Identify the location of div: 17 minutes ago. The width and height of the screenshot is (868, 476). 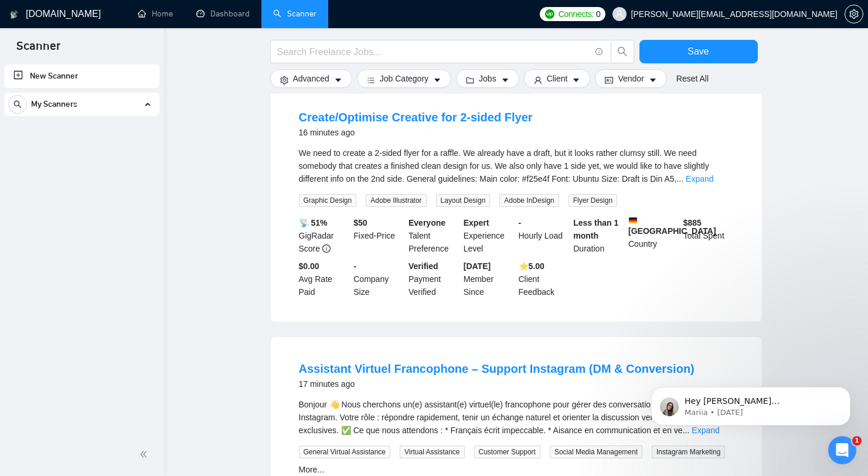
(497, 384).